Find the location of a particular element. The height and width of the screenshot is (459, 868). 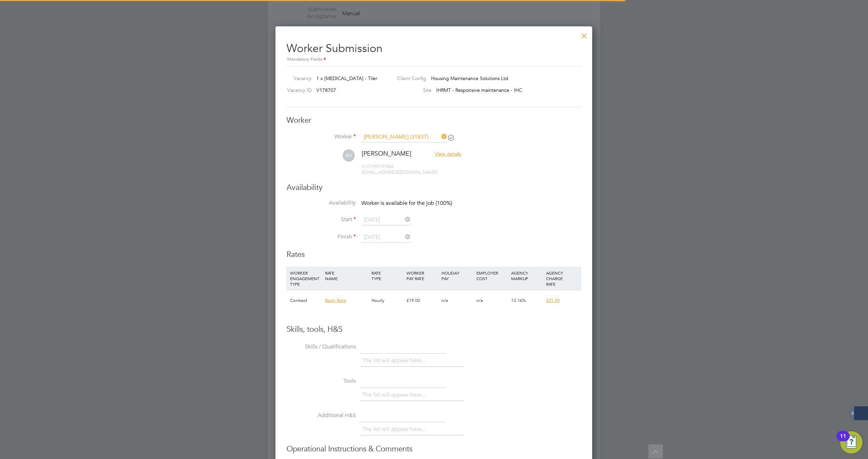

span: V178707 is located at coordinates (326, 91).